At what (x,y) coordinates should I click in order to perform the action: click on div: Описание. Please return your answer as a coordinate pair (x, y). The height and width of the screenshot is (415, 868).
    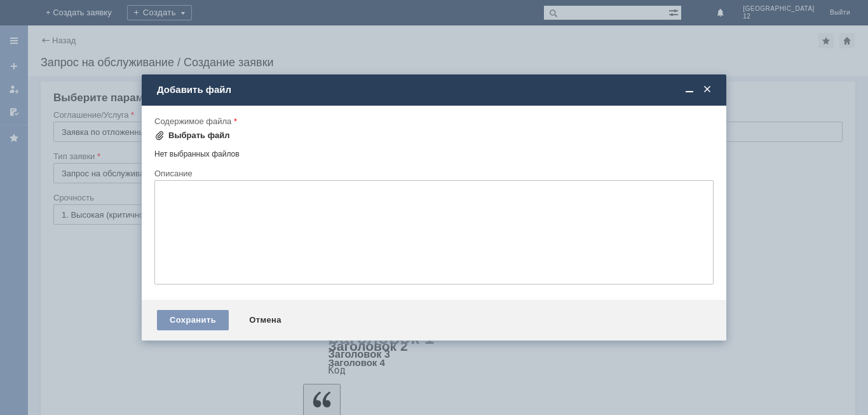
    Looking at the image, I should click on (432, 173).